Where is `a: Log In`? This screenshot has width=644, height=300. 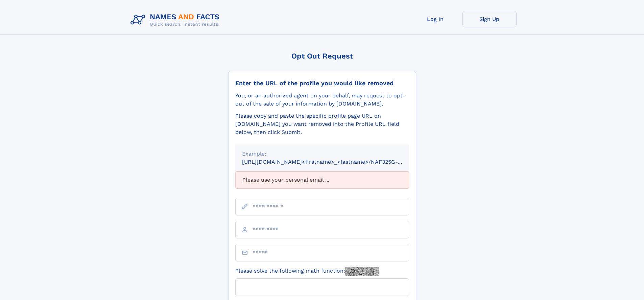 a: Log In is located at coordinates (435, 19).